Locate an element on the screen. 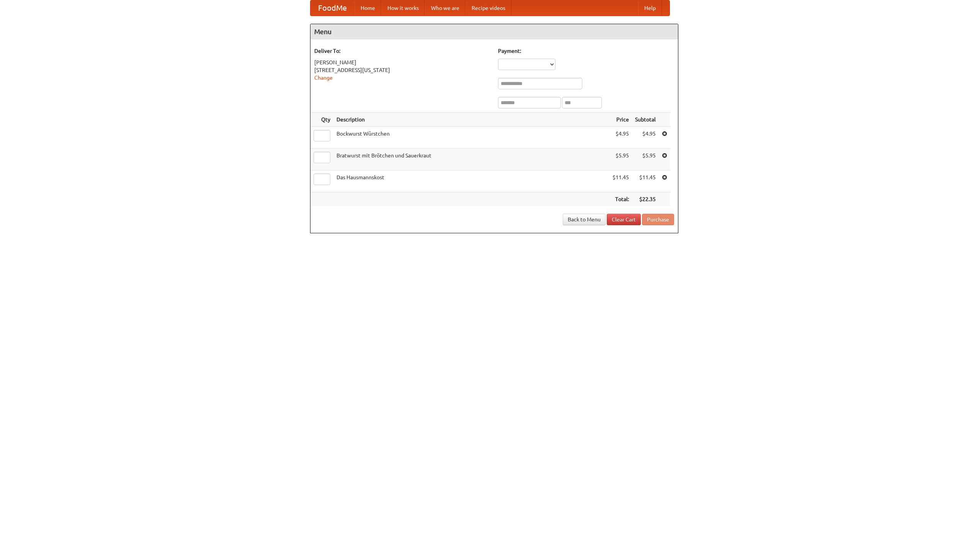 The width and height of the screenshot is (980, 542). th: Description is located at coordinates (471, 119).